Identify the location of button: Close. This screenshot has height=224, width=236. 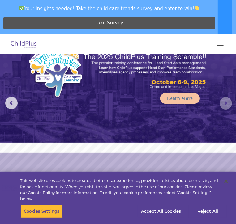
(226, 182).